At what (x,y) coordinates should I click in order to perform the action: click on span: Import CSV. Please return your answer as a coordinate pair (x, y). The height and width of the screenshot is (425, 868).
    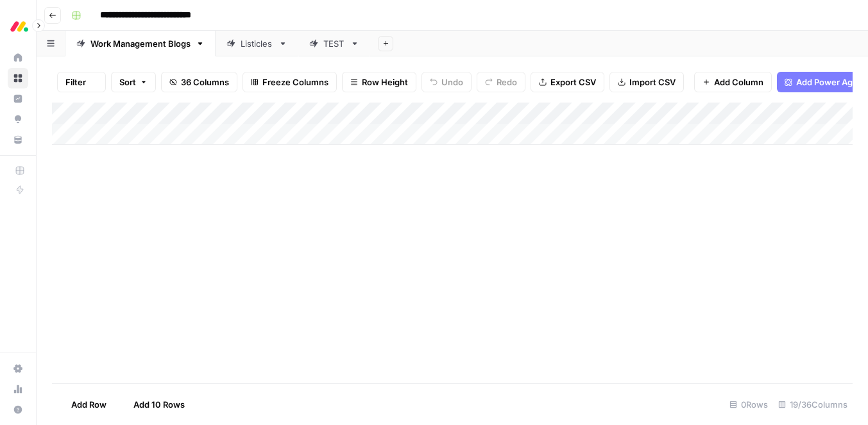
    Looking at the image, I should click on (653, 82).